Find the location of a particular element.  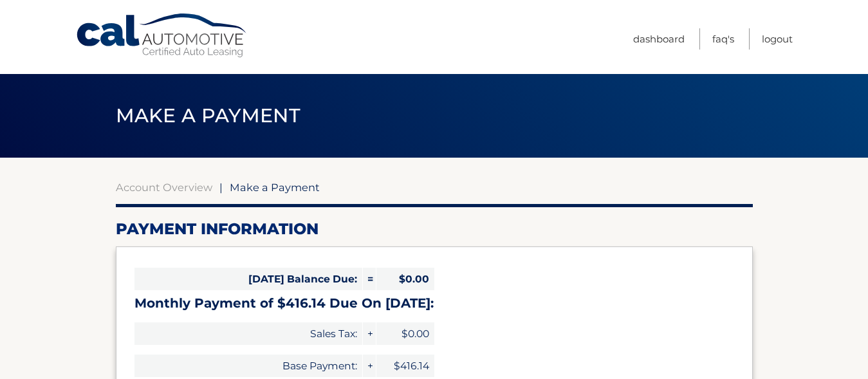

a: Dashboard is located at coordinates (659, 38).